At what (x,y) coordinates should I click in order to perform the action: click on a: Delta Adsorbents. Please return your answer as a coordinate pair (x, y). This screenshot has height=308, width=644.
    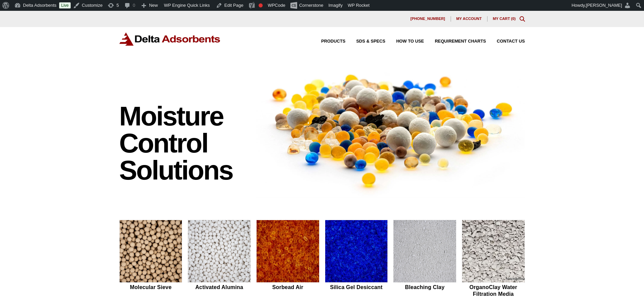
    Looking at the image, I should click on (170, 39).